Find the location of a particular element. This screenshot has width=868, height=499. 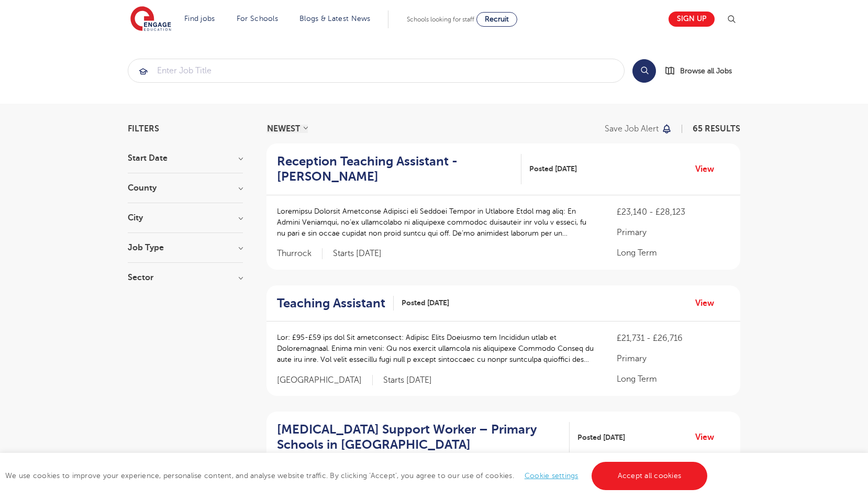

span: Recruit is located at coordinates (497, 18).